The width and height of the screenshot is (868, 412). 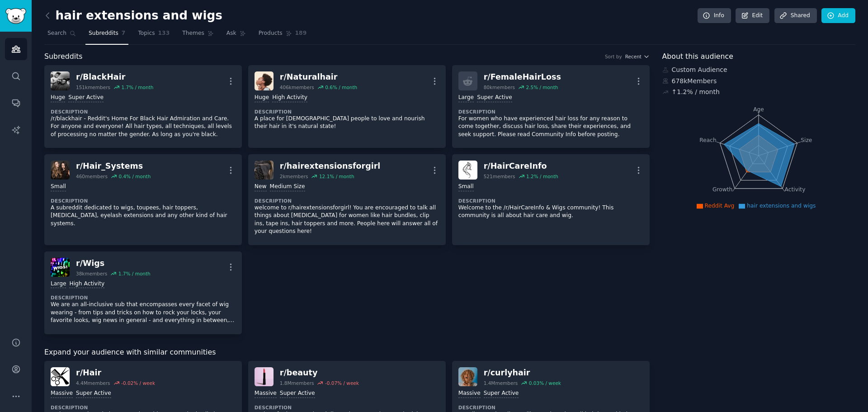 What do you see at coordinates (318, 77) in the screenshot?
I see `div: r/ Naturalhair` at bounding box center [318, 77].